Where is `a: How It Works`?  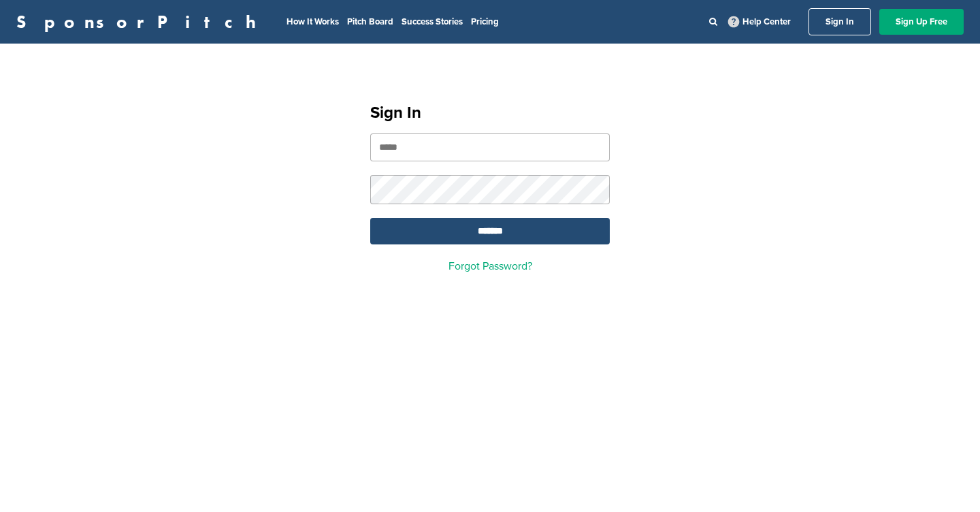
a: How It Works is located at coordinates (313, 22).